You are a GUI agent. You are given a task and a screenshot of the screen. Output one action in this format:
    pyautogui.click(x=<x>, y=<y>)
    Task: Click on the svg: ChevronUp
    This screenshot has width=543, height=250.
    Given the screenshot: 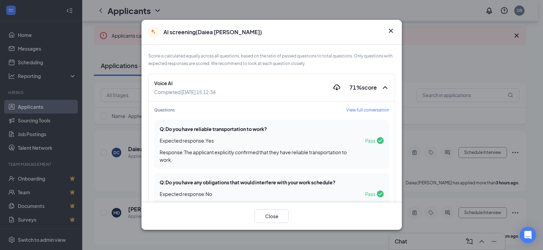 What is the action you would take?
    pyautogui.click(x=385, y=88)
    